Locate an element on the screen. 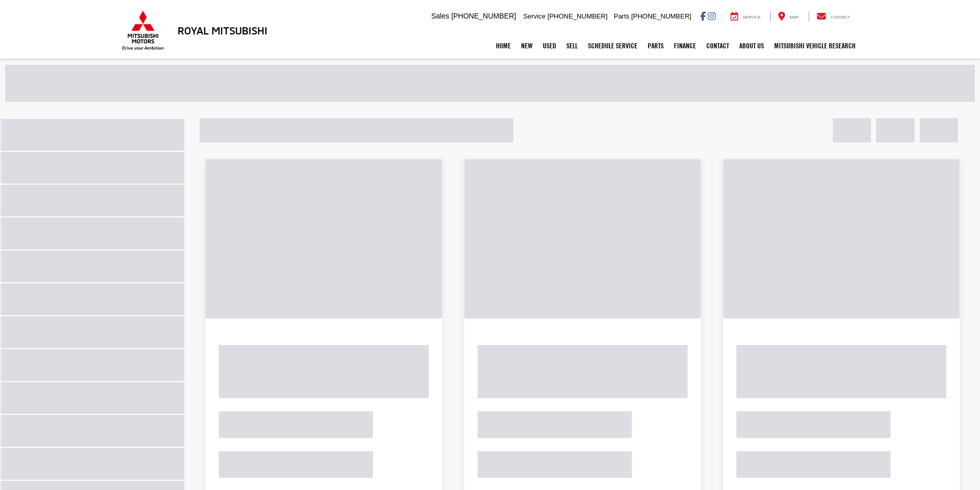 The height and width of the screenshot is (490, 980). span: Map is located at coordinates (794, 17).